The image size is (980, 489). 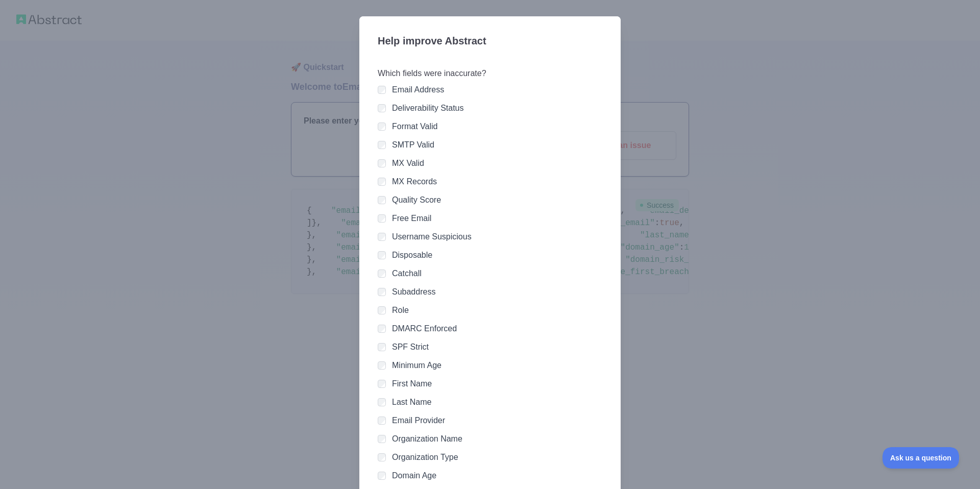 What do you see at coordinates (424, 328) in the screenshot?
I see `label: DMARC Enforced` at bounding box center [424, 328].